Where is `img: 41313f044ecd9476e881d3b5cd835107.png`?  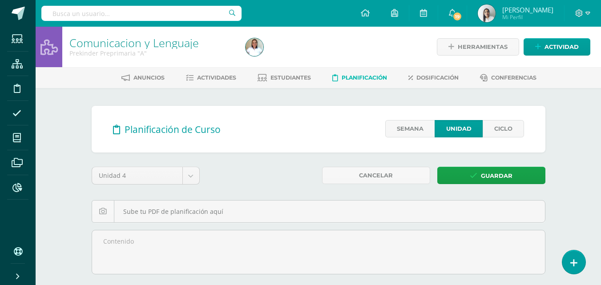 img: 41313f044ecd9476e881d3b5cd835107.png is located at coordinates (487, 13).